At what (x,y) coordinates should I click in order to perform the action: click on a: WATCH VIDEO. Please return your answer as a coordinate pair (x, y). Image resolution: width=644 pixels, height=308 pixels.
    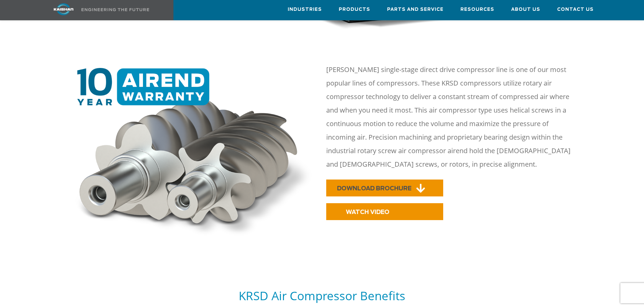
    Looking at the image, I should click on (385, 211).